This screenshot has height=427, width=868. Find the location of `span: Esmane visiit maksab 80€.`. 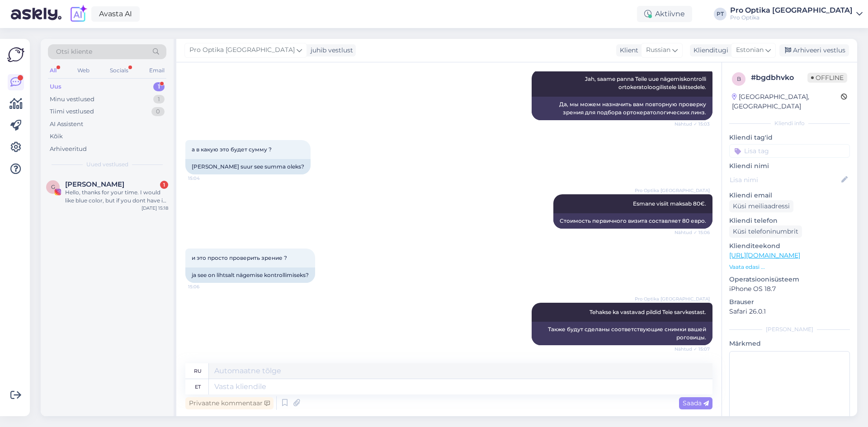

span: Esmane visiit maksab 80€. is located at coordinates (670, 203).